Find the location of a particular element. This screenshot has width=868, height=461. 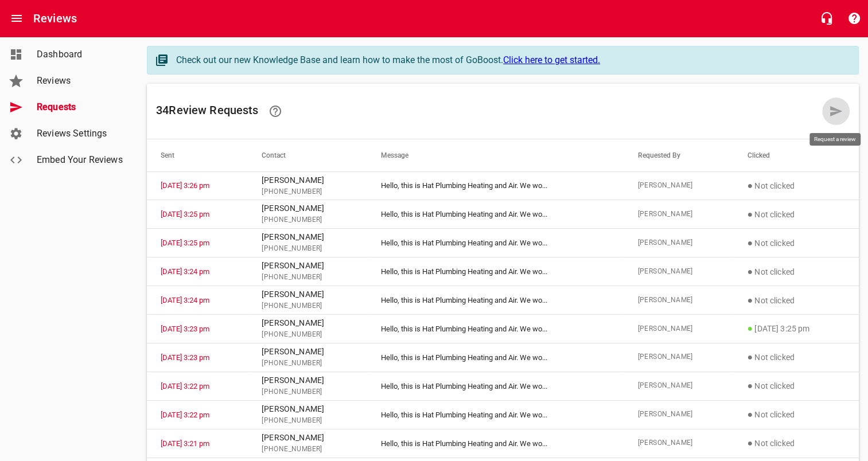

div: Check out our new Knowledge Base and learn how to make the most of GoBoost. is located at coordinates (511, 61).